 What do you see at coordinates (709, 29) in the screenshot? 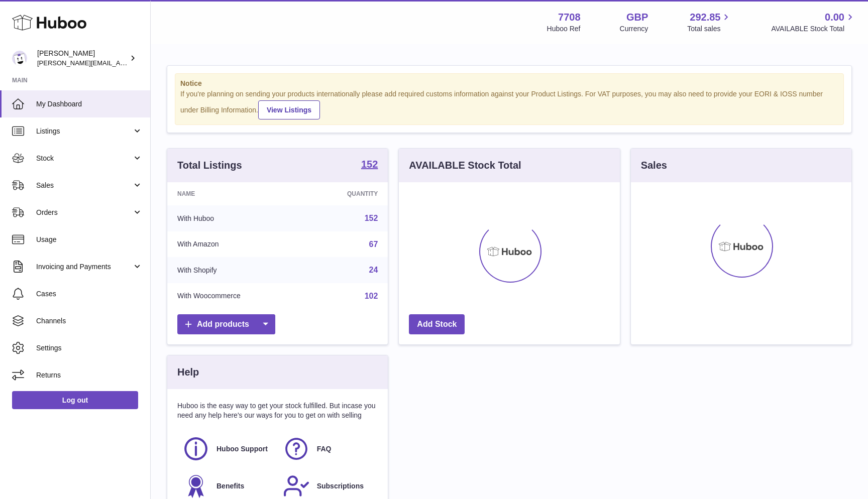
I see `span: Total sales` at bounding box center [709, 29].